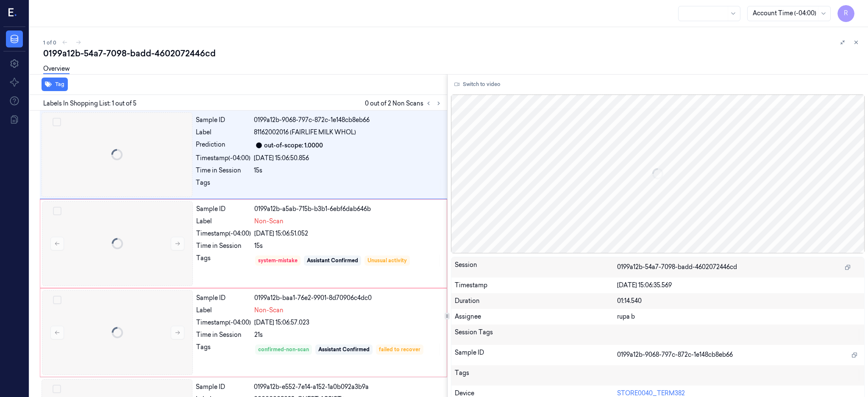 The image size is (868, 397). Describe the element at coordinates (536, 335) in the screenshot. I see `div: Session Tags` at that location.